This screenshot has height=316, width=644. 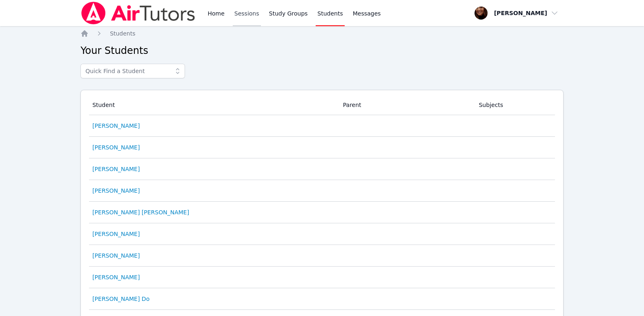 I want to click on input: Quick Find a Student, so click(x=133, y=71).